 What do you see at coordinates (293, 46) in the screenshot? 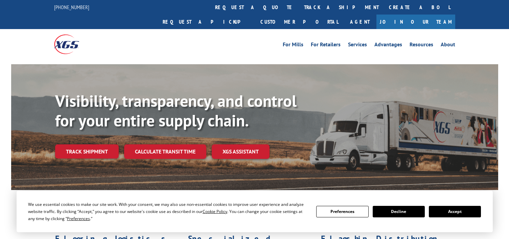
I see `a: For Mills` at bounding box center [293, 46].